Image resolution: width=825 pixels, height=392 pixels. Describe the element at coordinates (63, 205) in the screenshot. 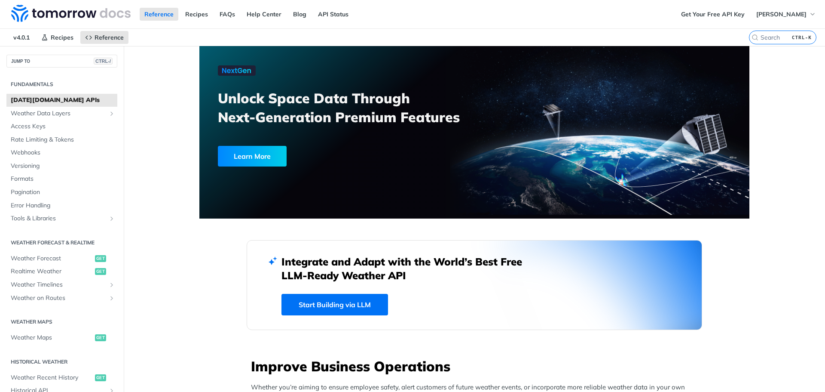

I see `span: Error Handling` at that location.